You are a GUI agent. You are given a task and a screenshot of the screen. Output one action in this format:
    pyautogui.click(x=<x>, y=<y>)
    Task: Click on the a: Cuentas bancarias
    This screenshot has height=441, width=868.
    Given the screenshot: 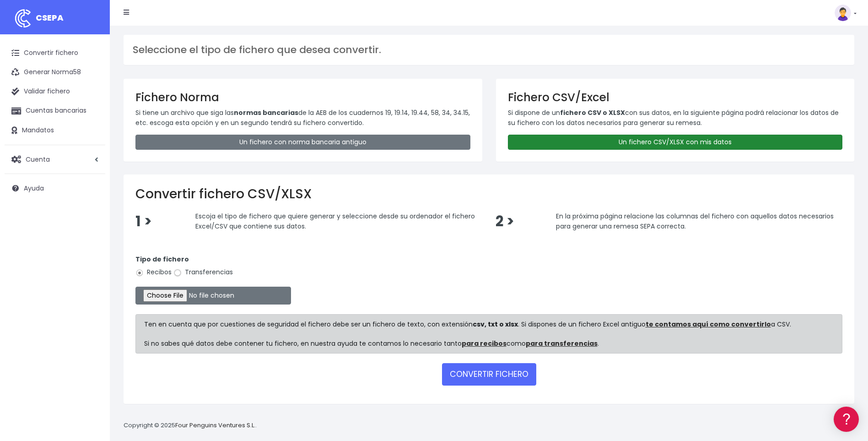 What is the action you would take?
    pyautogui.click(x=55, y=111)
    